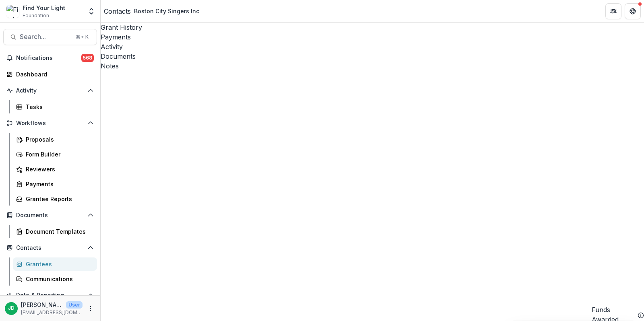  Describe the element at coordinates (372, 56) in the screenshot. I see `div: Documents` at that location.